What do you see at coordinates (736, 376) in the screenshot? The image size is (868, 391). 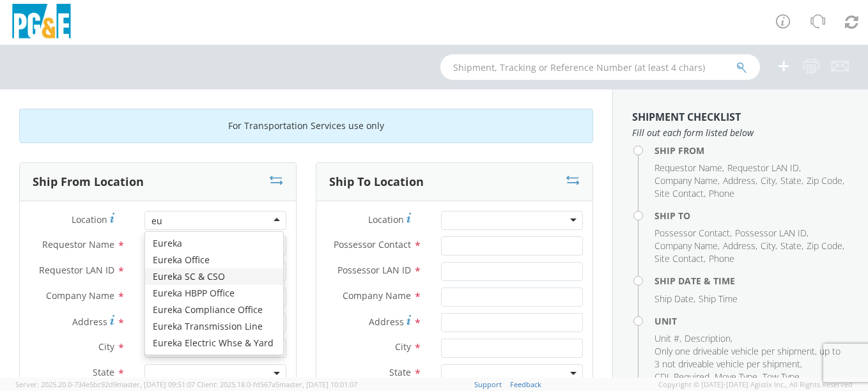 I see `span: Move Type` at bounding box center [736, 376].